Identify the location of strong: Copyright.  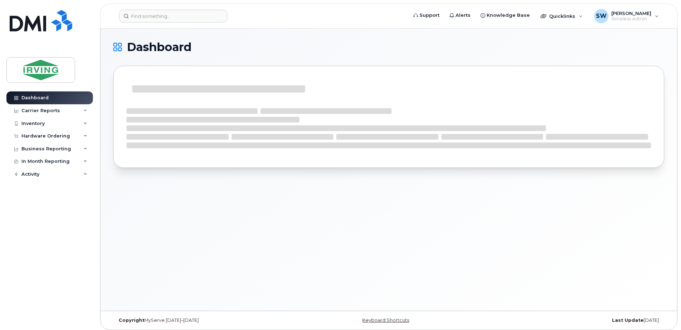
(132, 320).